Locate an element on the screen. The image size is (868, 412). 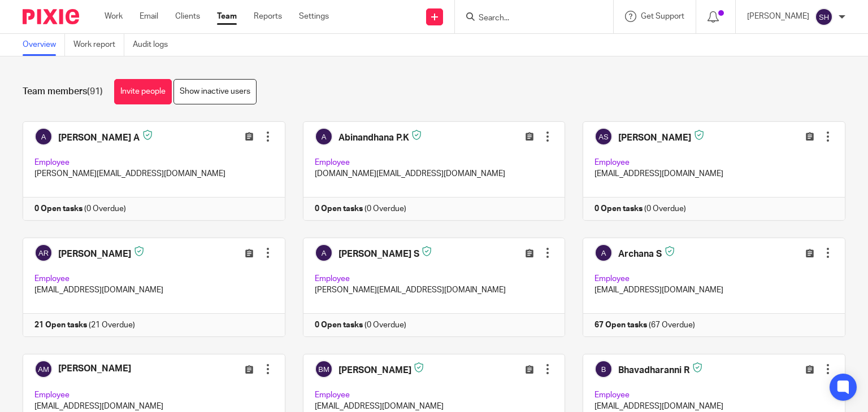
a: Settings is located at coordinates (314, 17).